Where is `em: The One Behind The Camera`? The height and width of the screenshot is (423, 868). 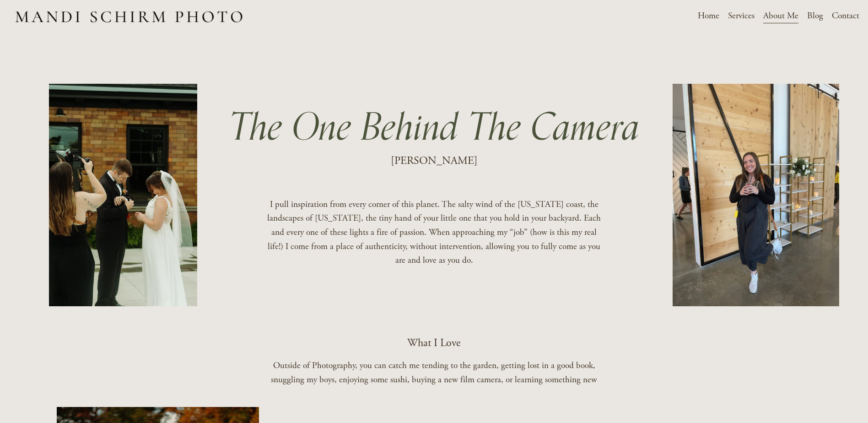
em: The One Behind The Camera is located at coordinates (435, 128).